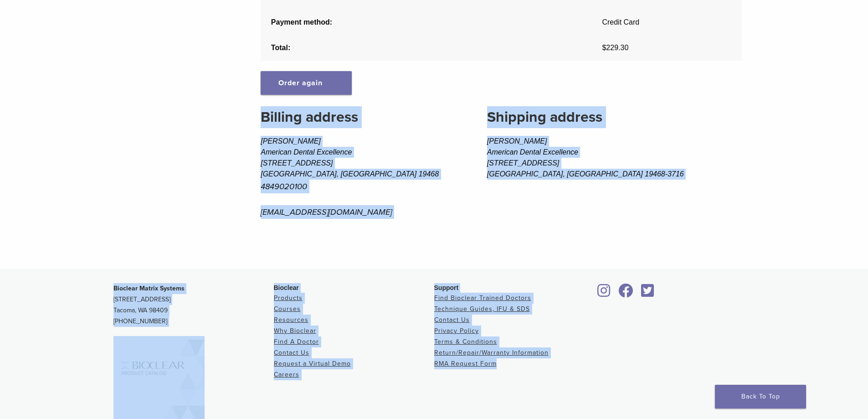  What do you see at coordinates (287, 309) in the screenshot?
I see `a: Courses` at bounding box center [287, 309].